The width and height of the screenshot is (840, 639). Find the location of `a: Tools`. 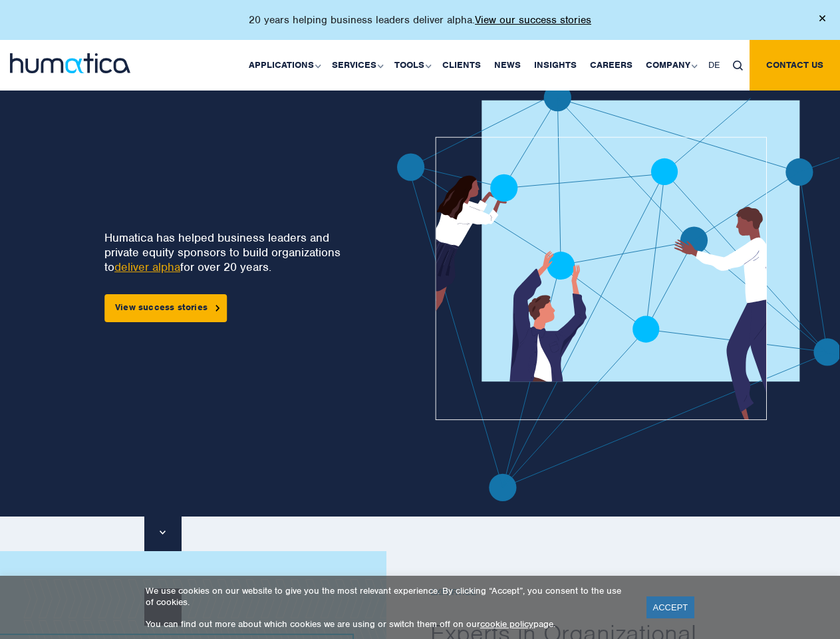

a: Tools is located at coordinates (412, 65).